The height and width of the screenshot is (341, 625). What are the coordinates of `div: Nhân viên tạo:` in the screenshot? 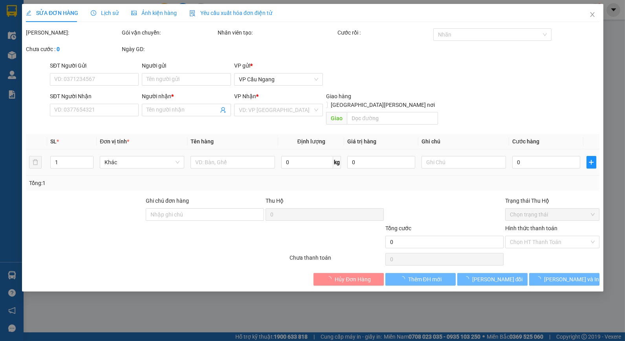 It's located at (276, 33).